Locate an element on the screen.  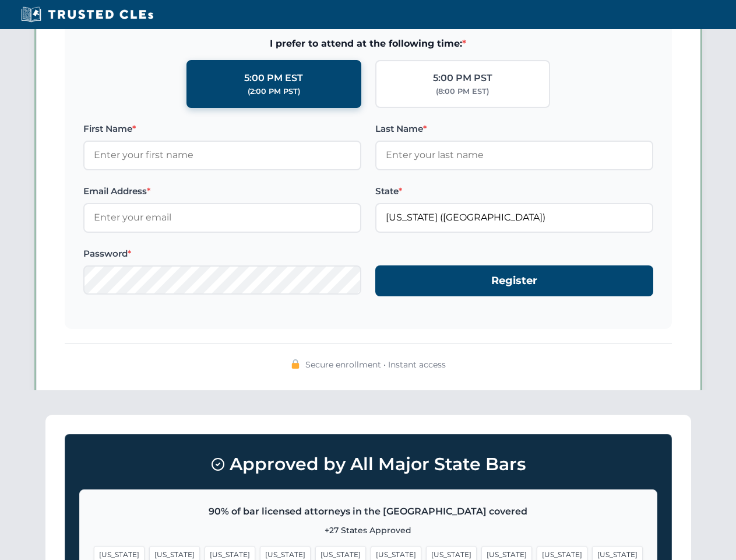
input: Florida (FL) is located at coordinates (515, 217).